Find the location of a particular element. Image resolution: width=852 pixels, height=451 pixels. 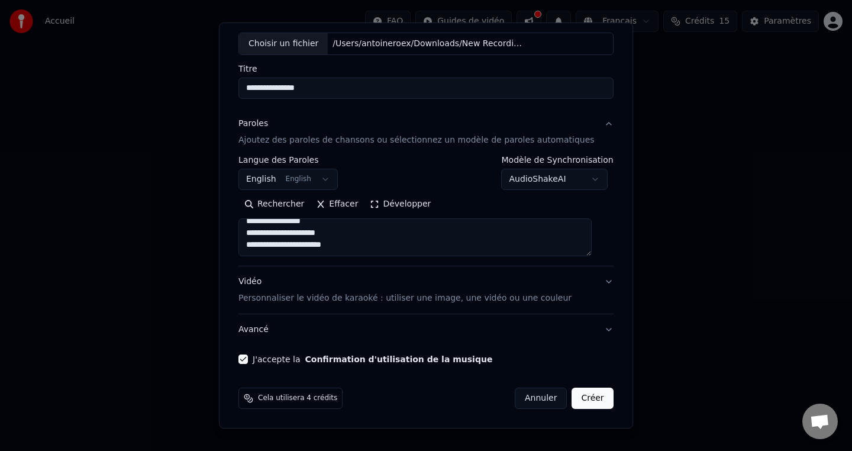

button: VidéoPersonnaliser le vidéo de karaoké : utiliser une image, une vidéo ou une couleur is located at coordinates (426, 290).